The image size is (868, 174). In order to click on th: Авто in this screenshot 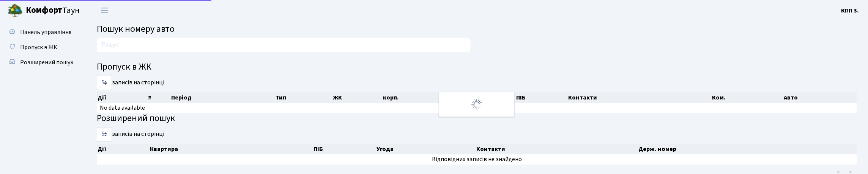, I will do `click(820, 97)`.